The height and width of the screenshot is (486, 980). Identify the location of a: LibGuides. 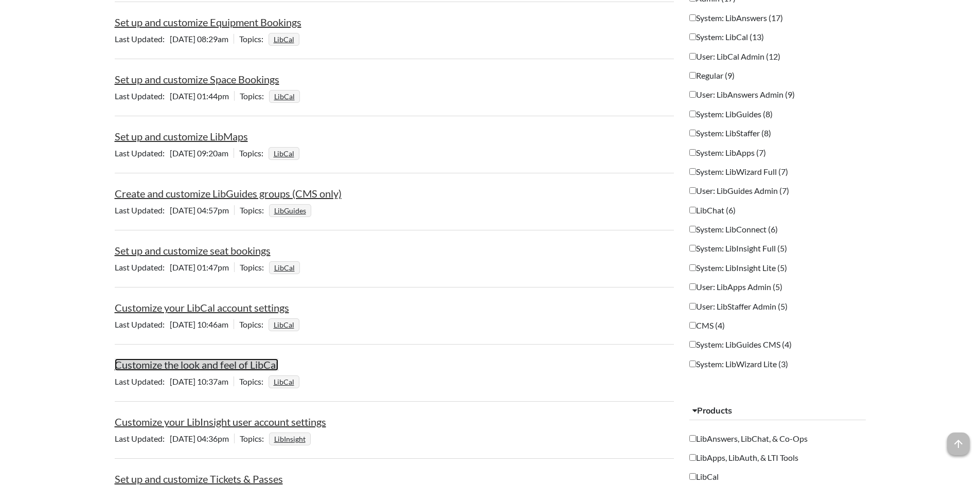
(290, 211).